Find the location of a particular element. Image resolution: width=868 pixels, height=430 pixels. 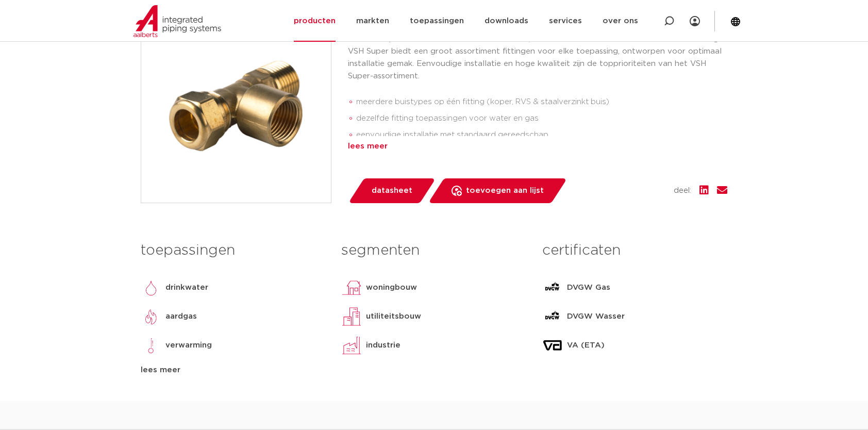

p: drinkwater is located at coordinates (187, 288).